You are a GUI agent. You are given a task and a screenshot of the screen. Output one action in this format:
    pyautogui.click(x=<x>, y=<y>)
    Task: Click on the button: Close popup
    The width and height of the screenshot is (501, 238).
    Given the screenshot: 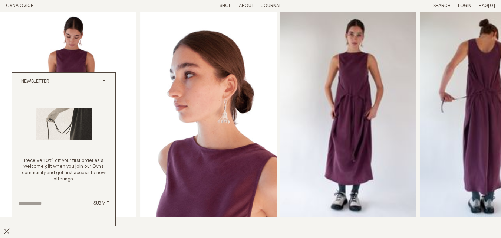 What is the action you would take?
    pyautogui.click(x=104, y=82)
    